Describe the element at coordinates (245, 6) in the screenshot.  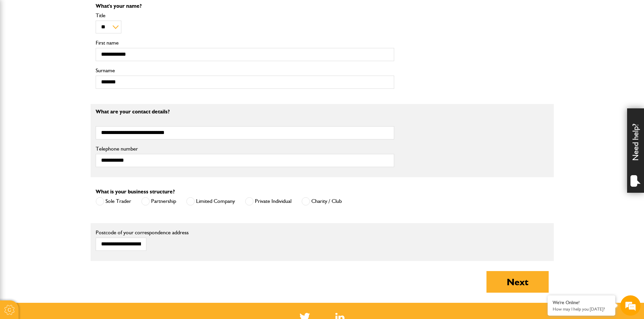
I see `p: What's your name?` at that location.